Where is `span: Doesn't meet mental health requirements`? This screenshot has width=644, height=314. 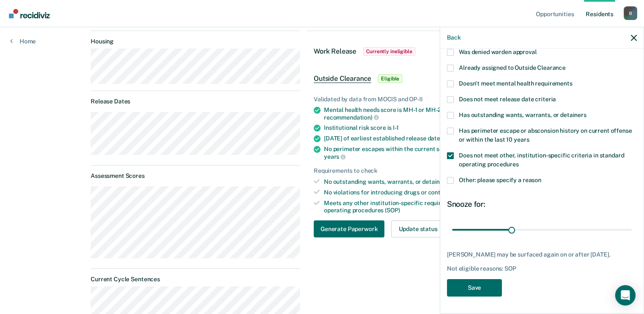
span: Doesn't meet mental health requirements is located at coordinates (515, 83).